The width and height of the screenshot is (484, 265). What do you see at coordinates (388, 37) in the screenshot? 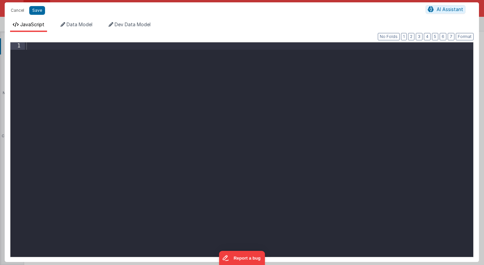
I see `button: No Folds` at bounding box center [388, 37].